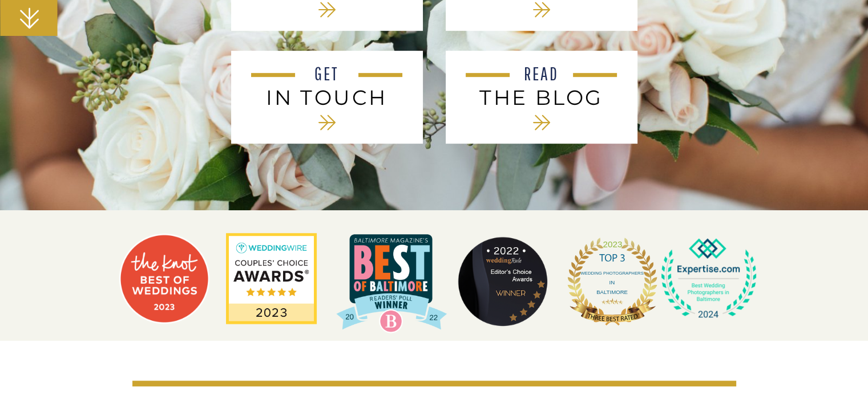  What do you see at coordinates (327, 97) in the screenshot?
I see `a: IN TOUCH` at bounding box center [327, 97].